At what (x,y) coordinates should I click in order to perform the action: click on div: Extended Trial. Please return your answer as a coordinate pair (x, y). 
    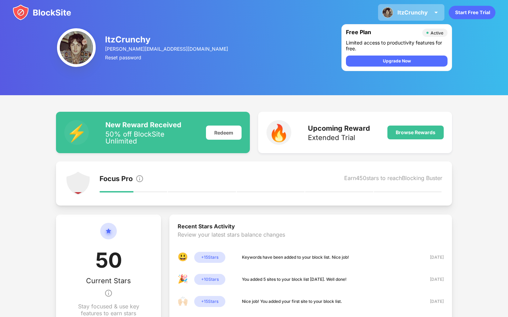
    Looking at the image, I should click on (339, 138).